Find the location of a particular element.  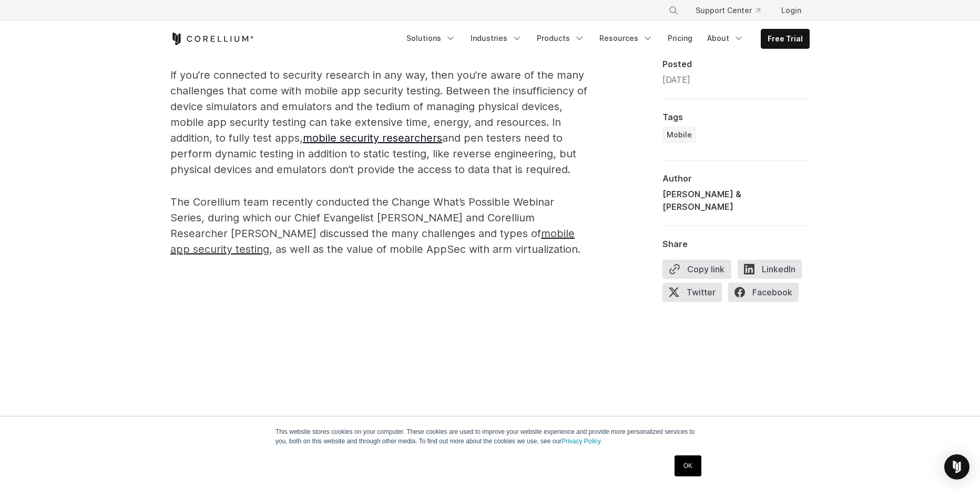

p: If you’re connected to security research in any way, then you’re aware of the many challenges tha... is located at coordinates (380, 123).